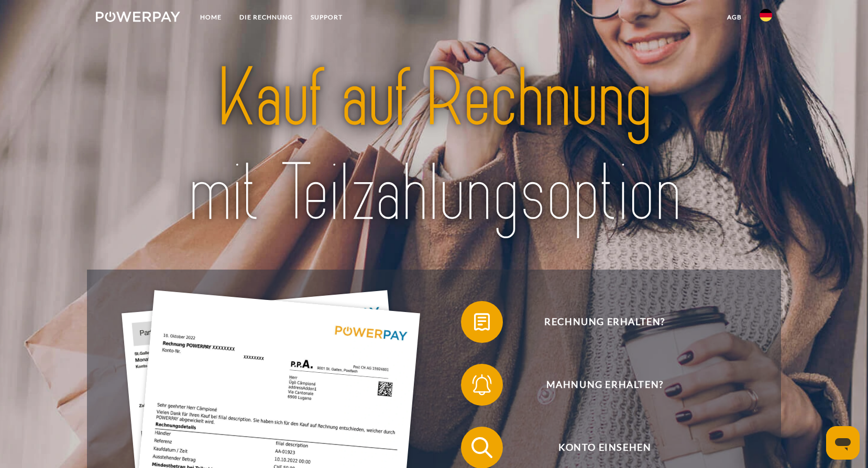 The width and height of the screenshot is (868, 468). I want to click on a: Mahnung erhalten?, so click(597, 385).